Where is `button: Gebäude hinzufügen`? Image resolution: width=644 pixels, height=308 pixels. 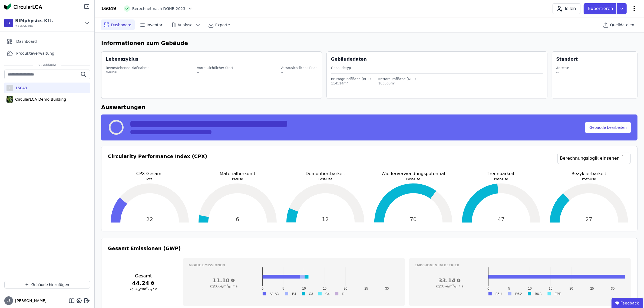 button: Gebäude hinzufügen is located at coordinates (47, 285).